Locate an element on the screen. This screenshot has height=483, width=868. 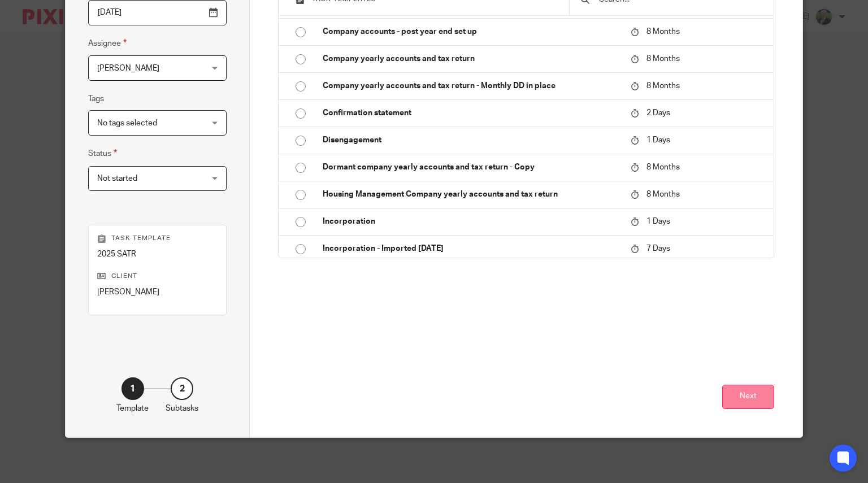
p: Confirmation statement is located at coordinates (471, 113).